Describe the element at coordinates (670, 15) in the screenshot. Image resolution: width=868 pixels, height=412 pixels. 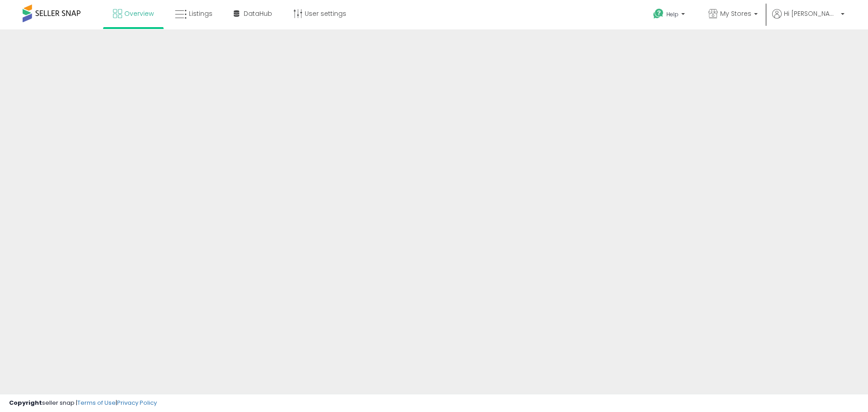
I see `a: Help` at that location.